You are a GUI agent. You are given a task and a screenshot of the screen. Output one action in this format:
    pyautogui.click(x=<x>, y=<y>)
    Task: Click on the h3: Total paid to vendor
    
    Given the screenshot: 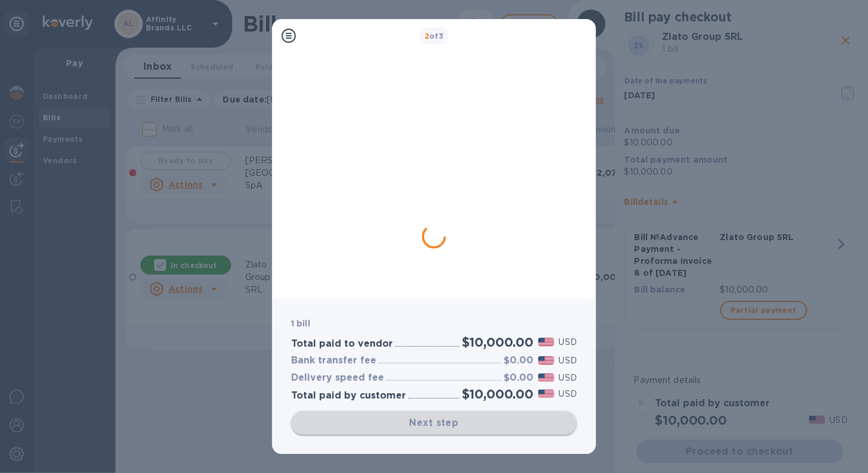 What is the action you would take?
    pyautogui.click(x=342, y=344)
    